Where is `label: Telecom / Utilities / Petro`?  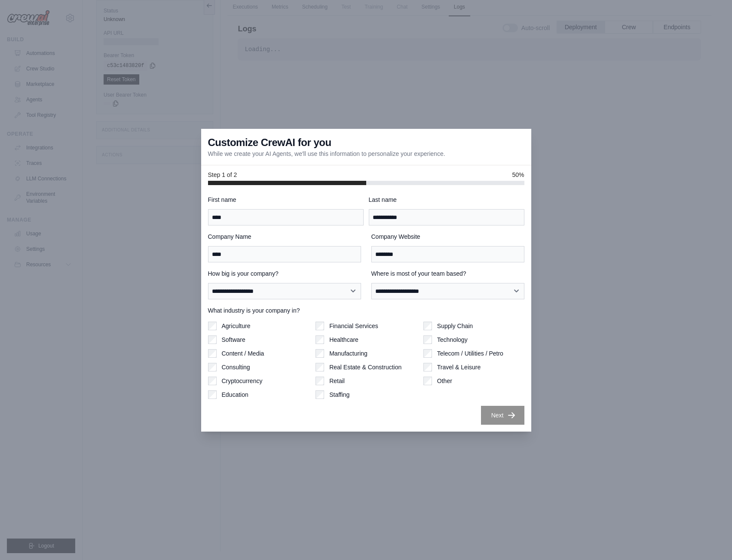
label: Telecom / Utilities / Petro is located at coordinates (470, 354).